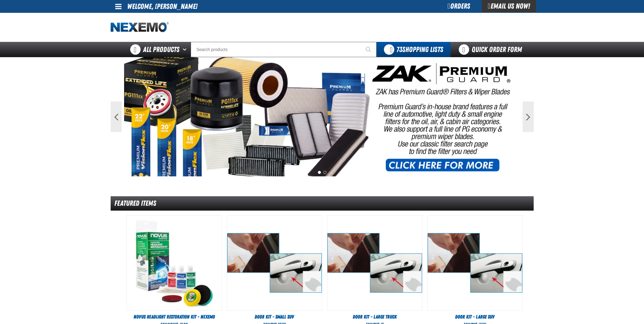 This screenshot has width=644, height=324. I want to click on div: Featured Items, so click(322, 203).